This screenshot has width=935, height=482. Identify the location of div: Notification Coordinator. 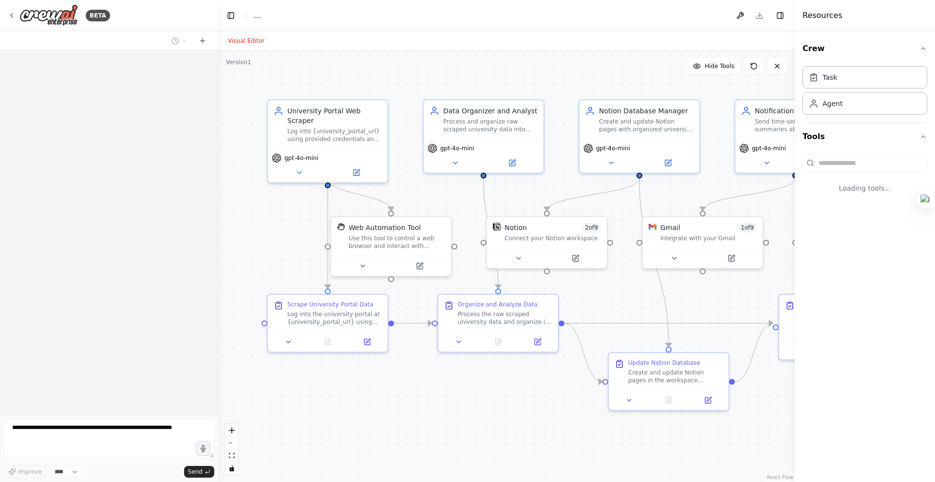
(802, 111).